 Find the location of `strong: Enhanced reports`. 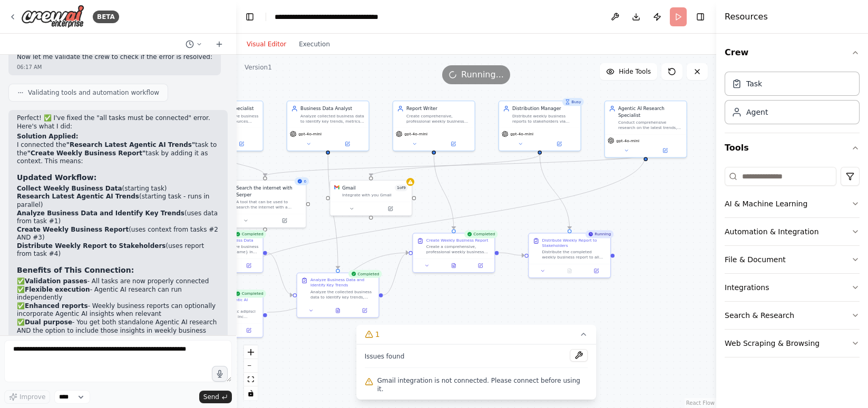

strong: Enhanced reports is located at coordinates (56, 306).